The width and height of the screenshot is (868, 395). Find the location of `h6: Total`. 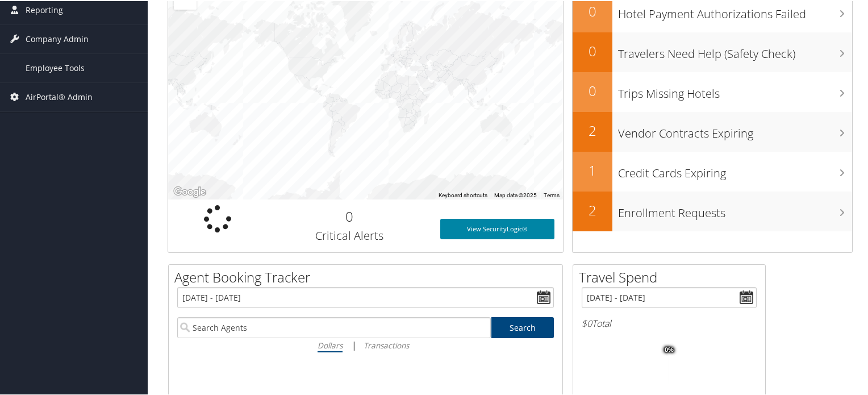

h6: Total is located at coordinates (669, 322).